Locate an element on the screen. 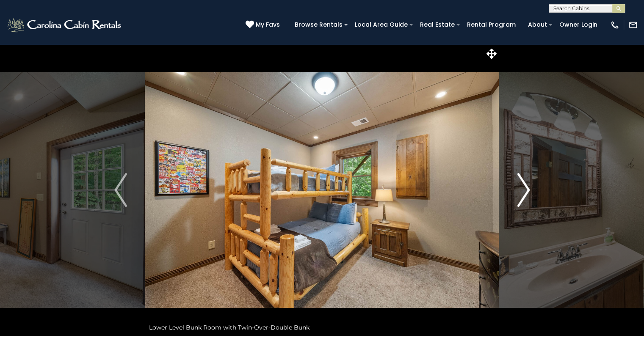  img: White-1-2.png is located at coordinates (64, 25).